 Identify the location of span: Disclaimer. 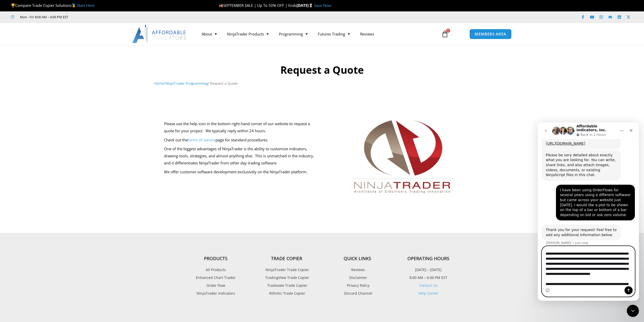
(358, 278).